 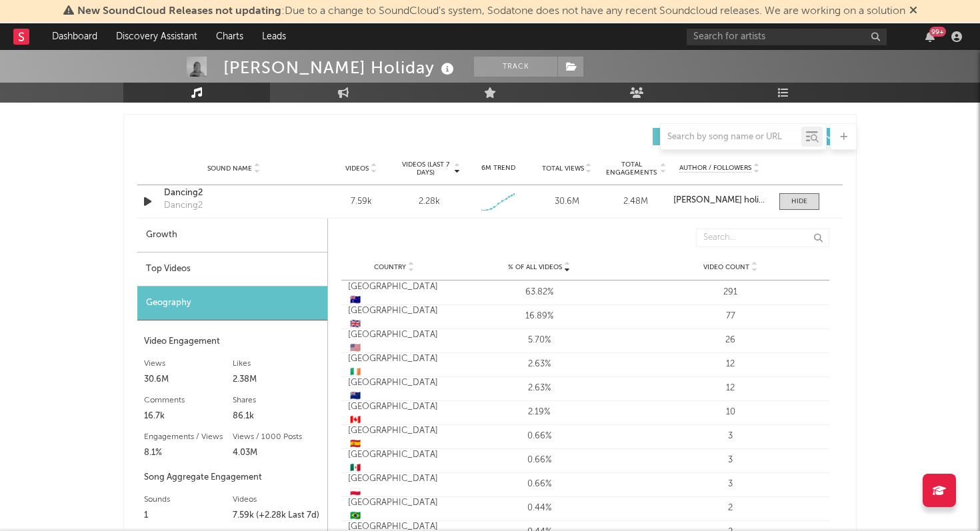 I want to click on div: 63.82%, so click(x=539, y=293).